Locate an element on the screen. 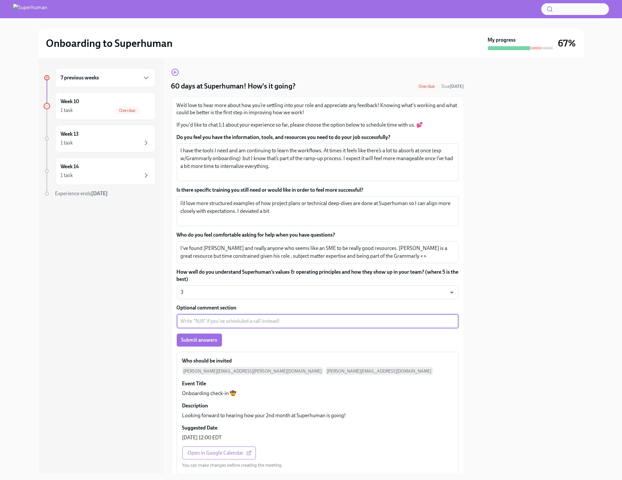 This screenshot has width=622, height=480. a: Week 101 taskOverdue is located at coordinates (100, 106).